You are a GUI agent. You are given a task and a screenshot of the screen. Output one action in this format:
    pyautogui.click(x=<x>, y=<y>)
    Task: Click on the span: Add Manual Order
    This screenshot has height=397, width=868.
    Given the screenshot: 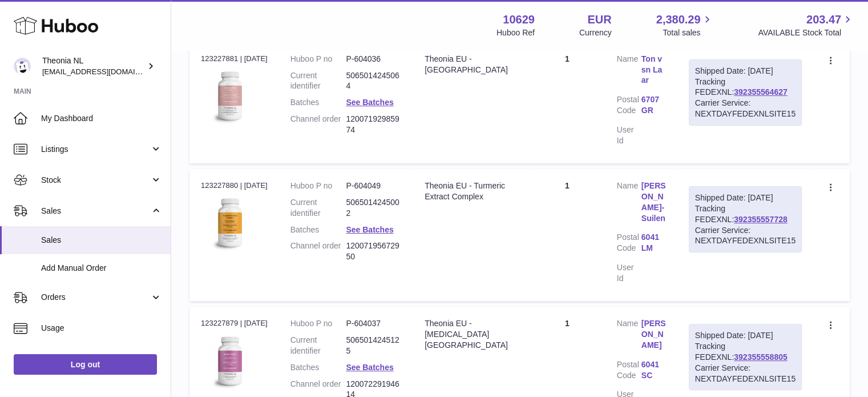 What is the action you would take?
    pyautogui.click(x=102, y=268)
    